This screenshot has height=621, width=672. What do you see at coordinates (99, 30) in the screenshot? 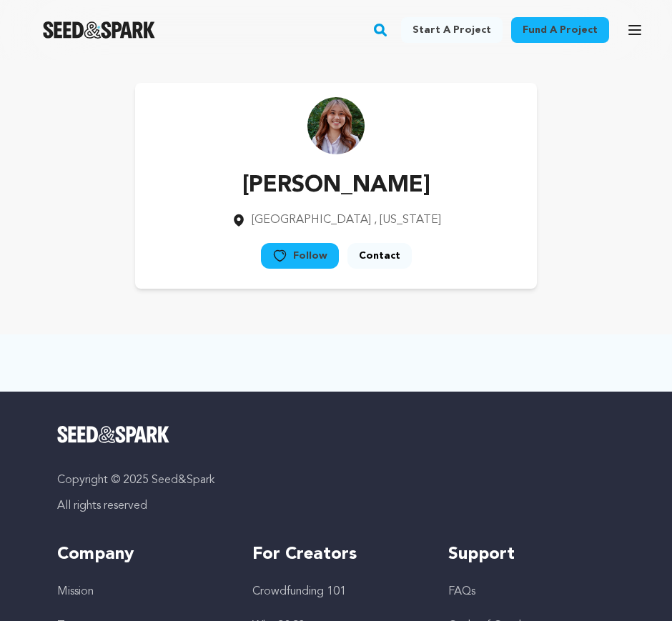
I see `img: Seed&Spark Logo Dark Mode` at bounding box center [99, 30].